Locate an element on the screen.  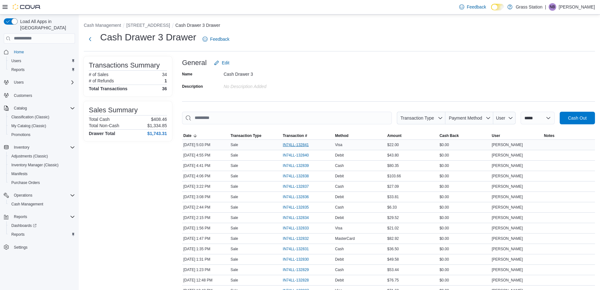
button: Catalog is located at coordinates (39, 108).